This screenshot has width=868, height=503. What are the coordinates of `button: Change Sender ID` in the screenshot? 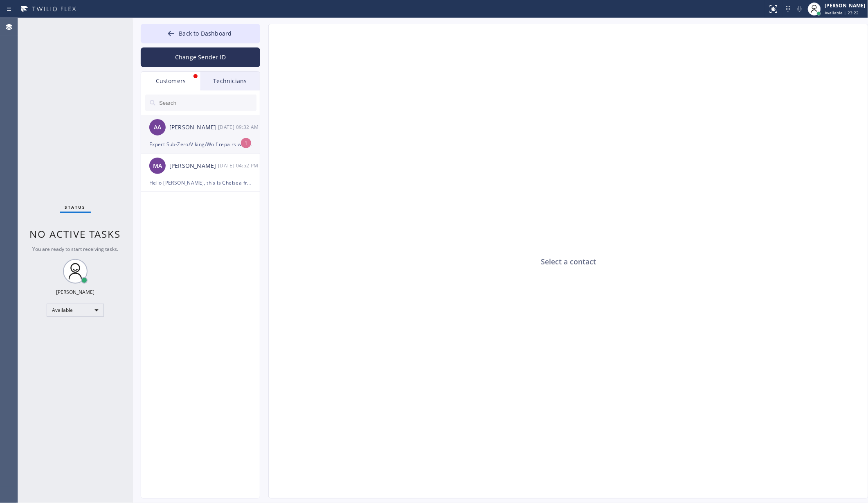 It's located at (201, 57).